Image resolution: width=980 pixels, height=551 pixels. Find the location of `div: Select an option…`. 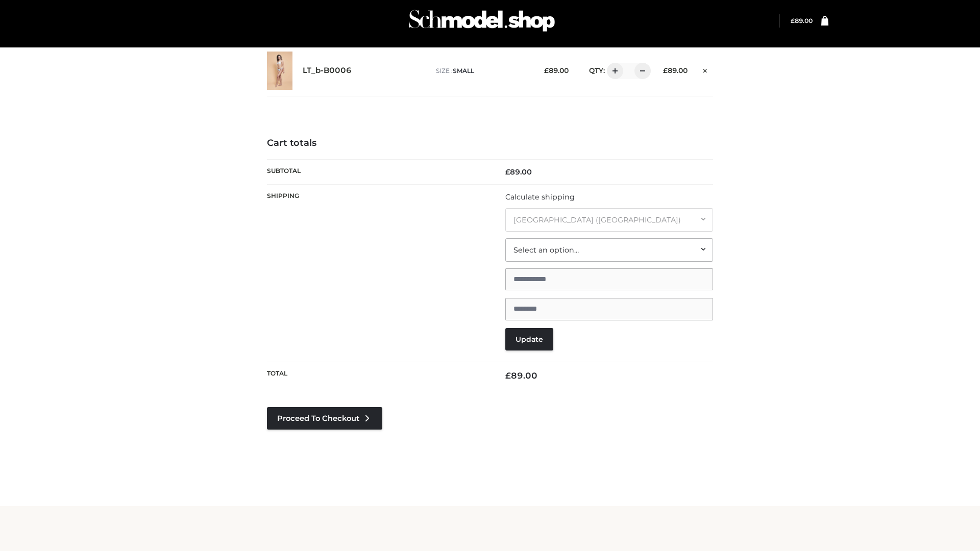

div: Select an option… is located at coordinates (609, 250).